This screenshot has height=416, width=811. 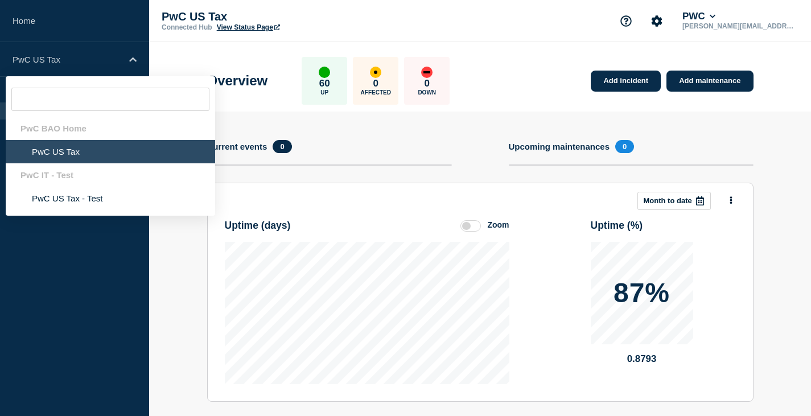 What do you see at coordinates (237, 81) in the screenshot?
I see `h1: Overview` at bounding box center [237, 81].